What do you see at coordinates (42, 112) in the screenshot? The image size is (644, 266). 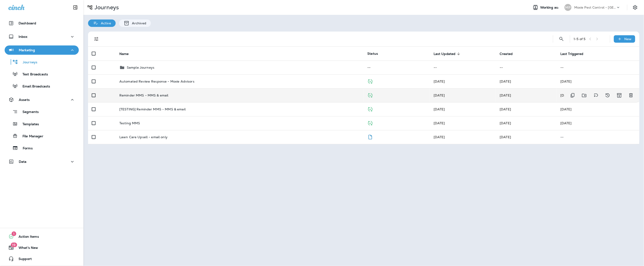 I see `button: Segments` at bounding box center [42, 112].